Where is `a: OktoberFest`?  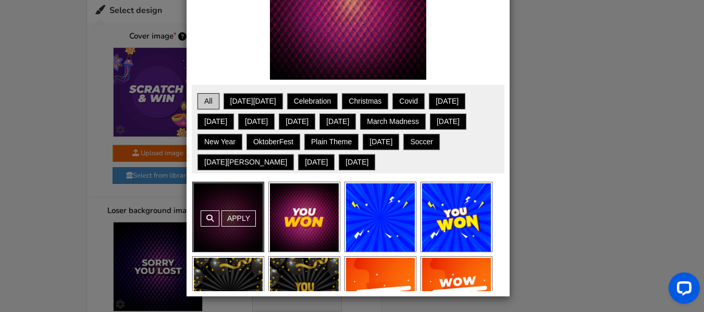
a: OktoberFest is located at coordinates (273, 142).